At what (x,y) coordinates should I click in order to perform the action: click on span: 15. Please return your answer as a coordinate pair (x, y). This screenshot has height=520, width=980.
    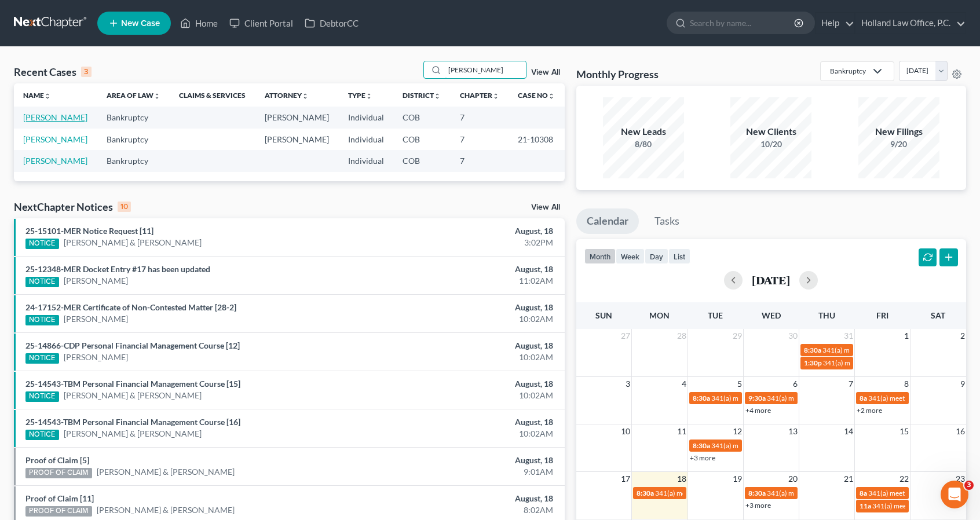
    Looking at the image, I should click on (904, 431).